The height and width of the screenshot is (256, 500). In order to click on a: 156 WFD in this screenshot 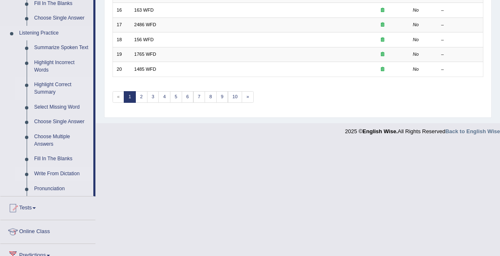, I will do `click(144, 40)`.